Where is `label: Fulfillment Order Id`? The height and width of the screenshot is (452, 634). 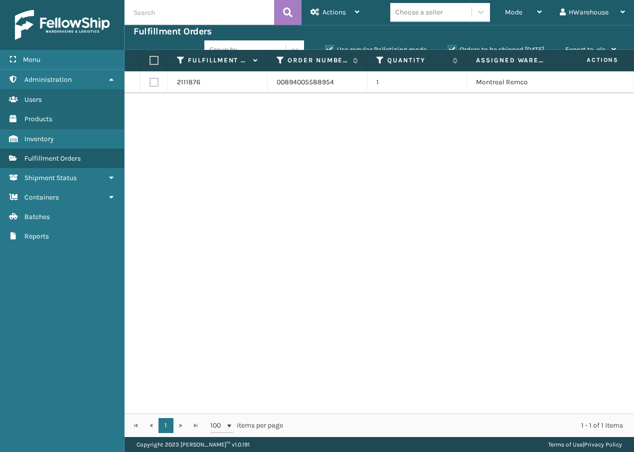
label: Fulfillment Order Id is located at coordinates (218, 60).